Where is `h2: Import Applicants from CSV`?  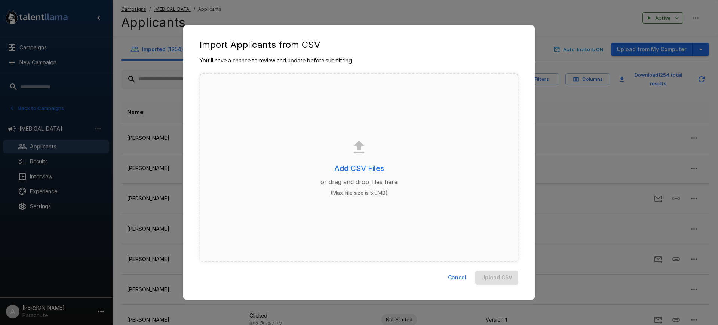
h2: Import Applicants from CSV is located at coordinates (359, 45).